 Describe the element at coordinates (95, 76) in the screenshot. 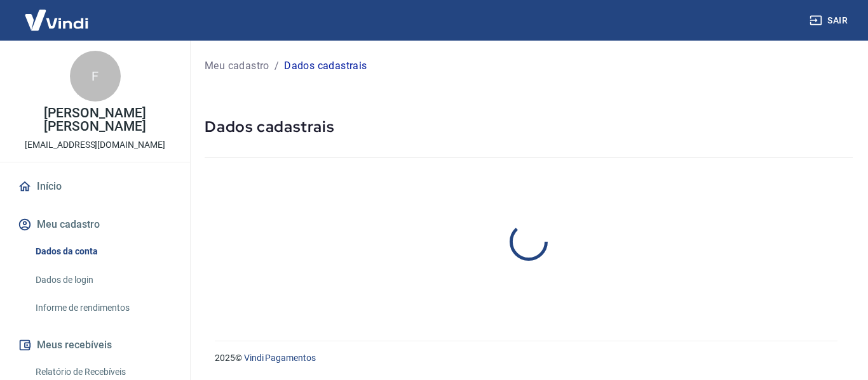

I see `div: F` at that location.